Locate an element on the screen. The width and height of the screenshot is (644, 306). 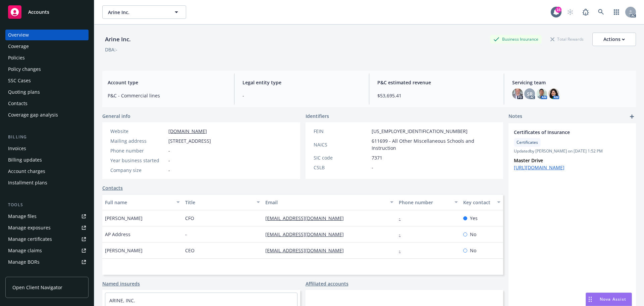
div: Year business started is located at coordinates (138, 160).